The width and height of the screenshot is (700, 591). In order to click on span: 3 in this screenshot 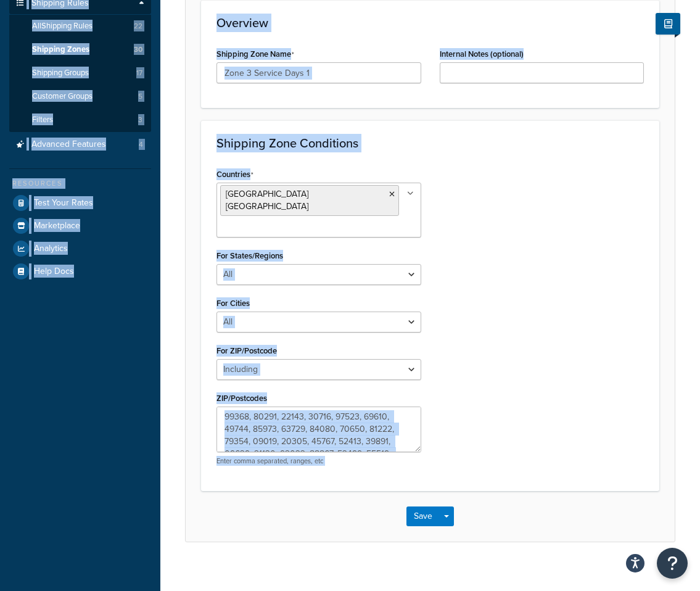, I will do `click(140, 119)`.